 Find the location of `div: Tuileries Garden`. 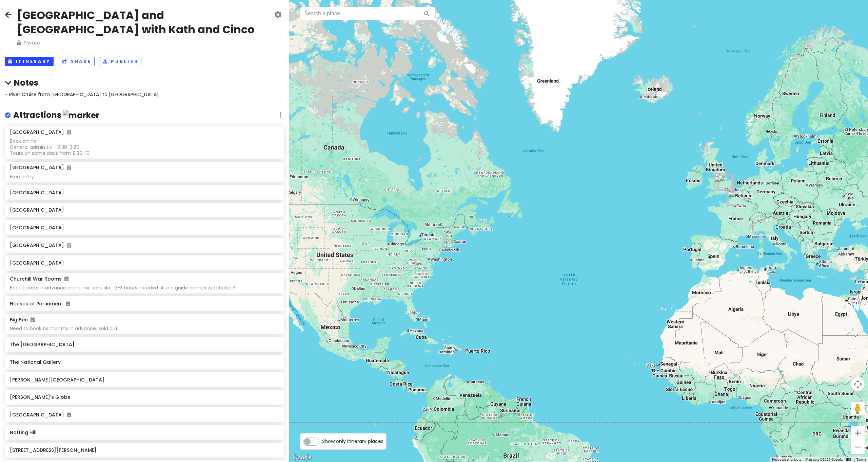

div: Tuileries Garden is located at coordinates (736, 198).